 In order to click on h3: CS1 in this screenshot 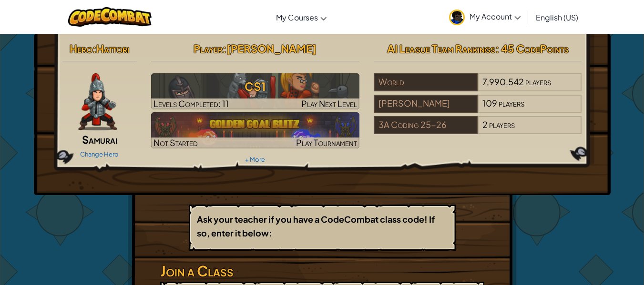, I will do `click(255, 86)`.